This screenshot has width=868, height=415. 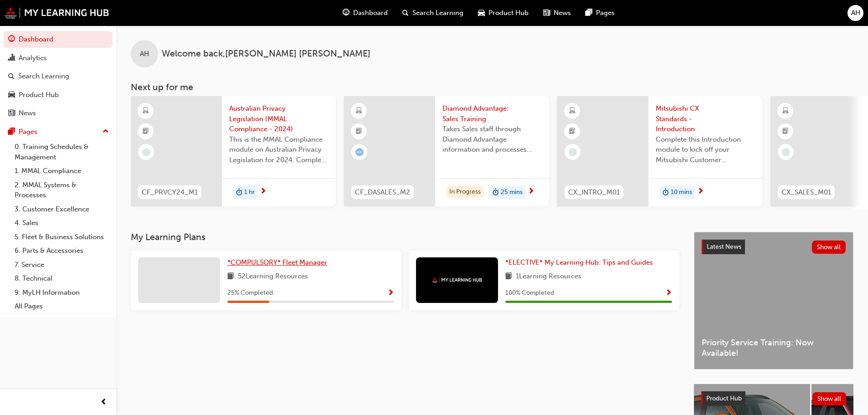 I want to click on span: prev-icon, so click(x=103, y=402).